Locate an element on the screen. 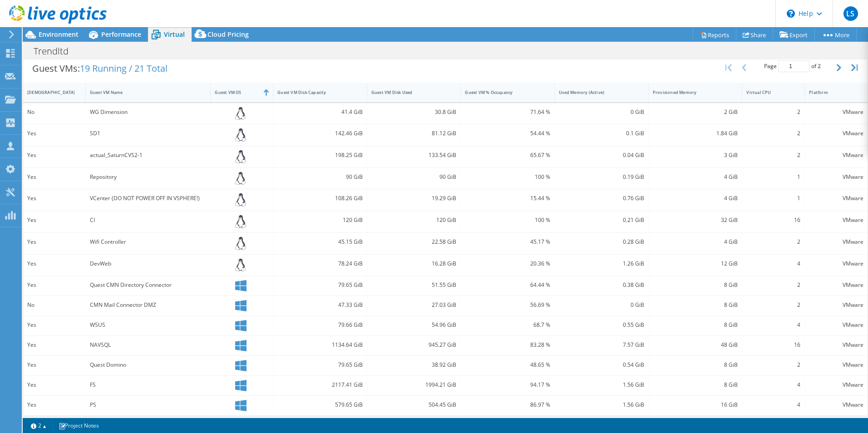  div: actual_SaturnCVS2-1 is located at coordinates (148, 156).